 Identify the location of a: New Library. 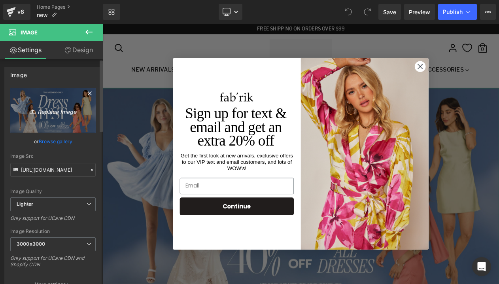
(111, 12).